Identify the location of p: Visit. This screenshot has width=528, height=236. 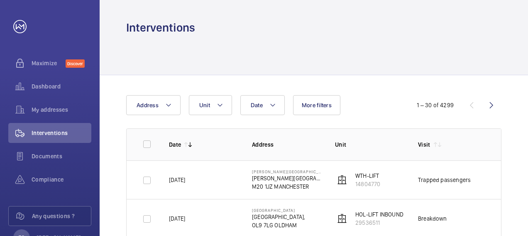
(425, 145).